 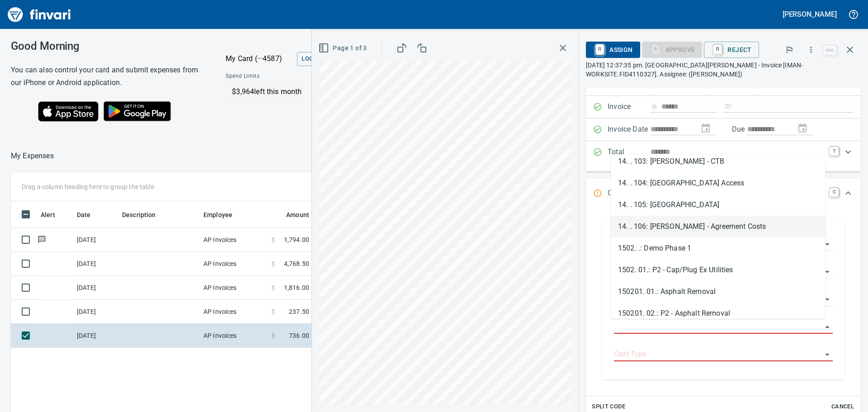 What do you see at coordinates (32, 156) in the screenshot?
I see `nav: breadcrumb` at bounding box center [32, 156].